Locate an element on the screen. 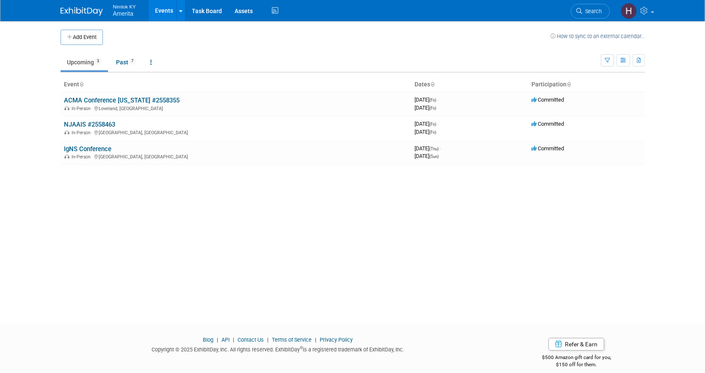 Image resolution: width=705 pixels, height=373 pixels. th: Dates is located at coordinates (469, 85).